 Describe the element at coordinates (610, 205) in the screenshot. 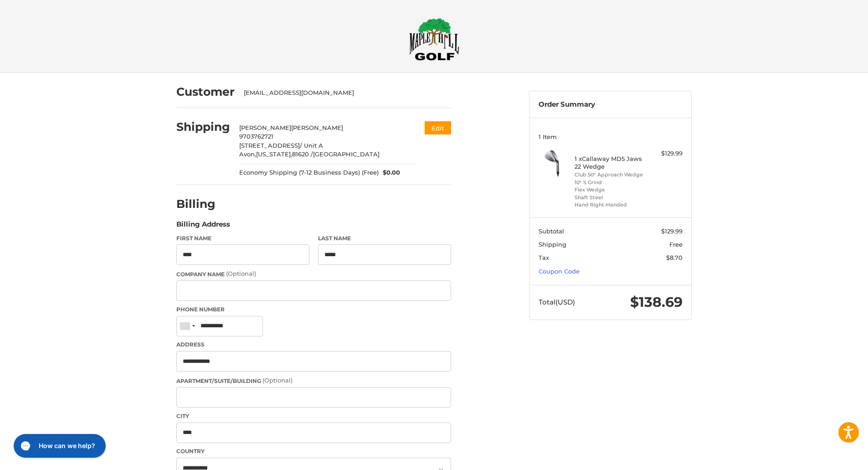

I see `li: Hand Right-Handed` at that location.